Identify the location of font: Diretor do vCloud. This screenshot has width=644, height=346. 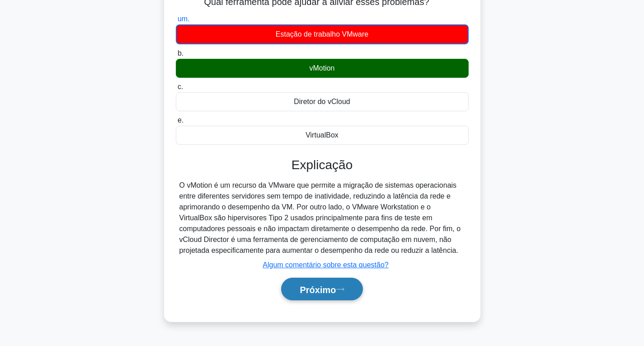
(322, 101).